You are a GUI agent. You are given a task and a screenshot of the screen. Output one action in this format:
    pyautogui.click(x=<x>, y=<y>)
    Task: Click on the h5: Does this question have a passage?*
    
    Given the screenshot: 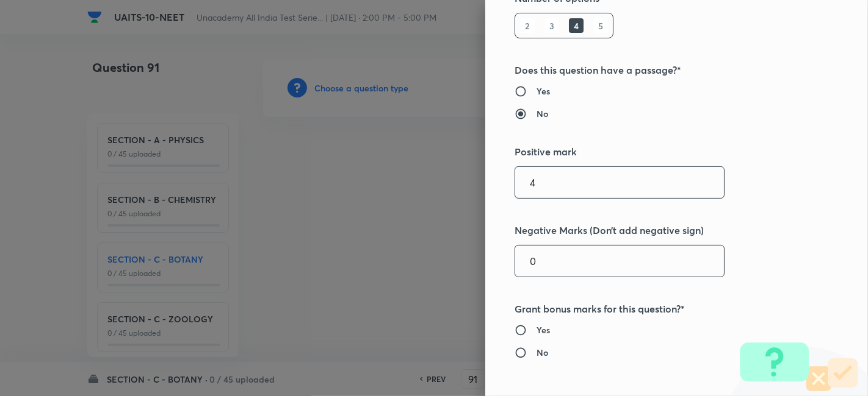 What is the action you would take?
    pyautogui.click(x=656, y=70)
    